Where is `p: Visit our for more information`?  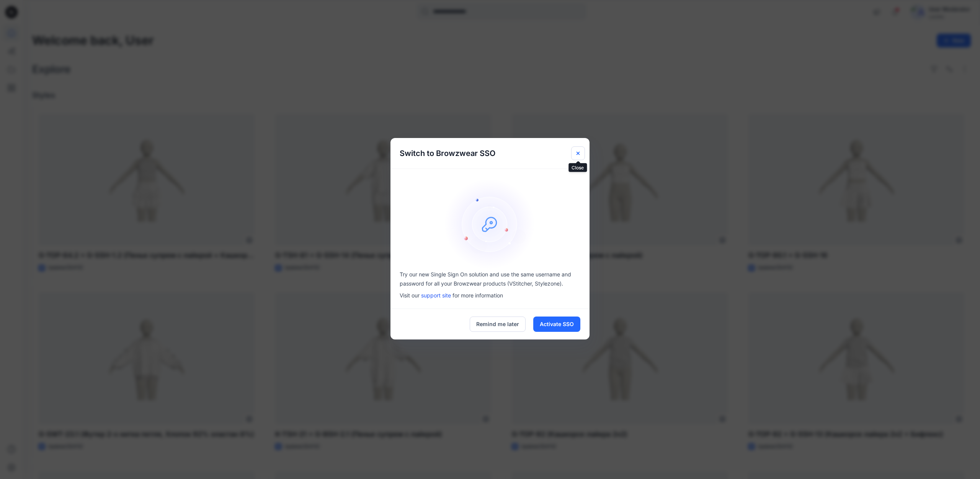
p: Visit our for more information is located at coordinates (490, 295).